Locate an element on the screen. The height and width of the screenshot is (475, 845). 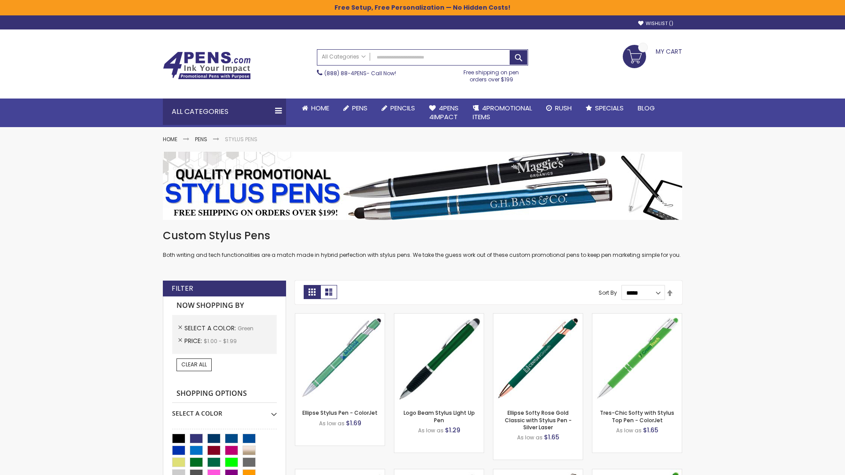
span: Specials is located at coordinates (609, 108).